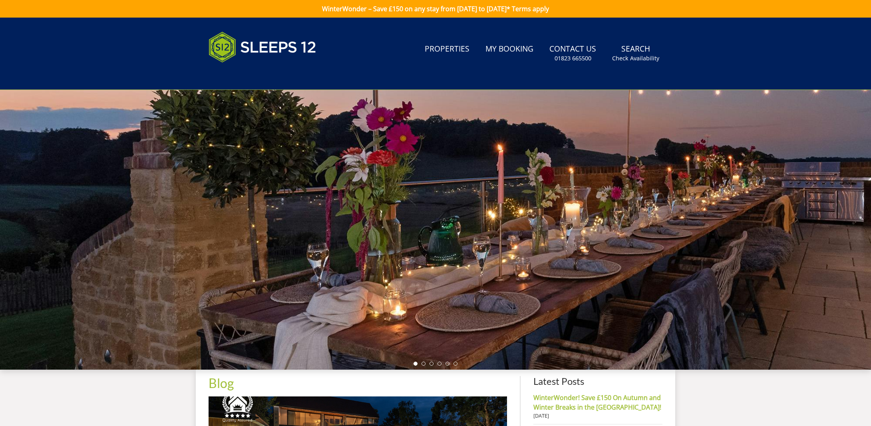  What do you see at coordinates (447, 49) in the screenshot?
I see `a: Properties` at bounding box center [447, 49].